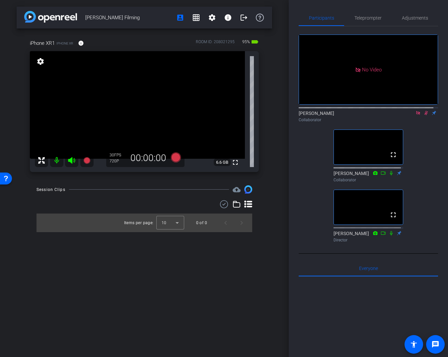 The width and height of the screenshot is (448, 357). I want to click on div: 30, so click(118, 155).